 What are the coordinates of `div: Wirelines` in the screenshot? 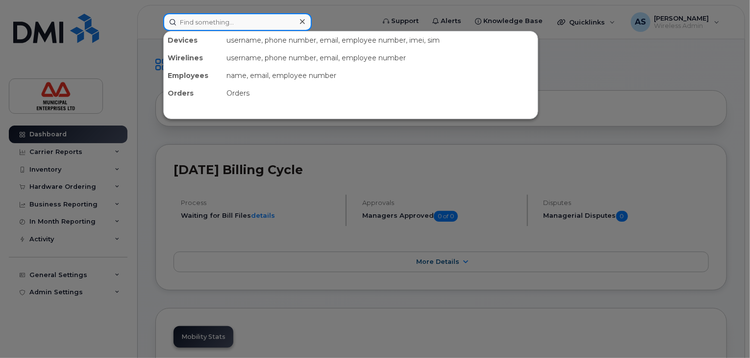 It's located at (193, 58).